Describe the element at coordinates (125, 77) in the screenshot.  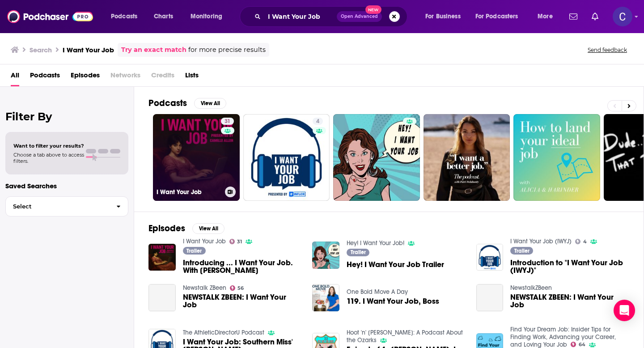
I see `span: Networks` at that location.